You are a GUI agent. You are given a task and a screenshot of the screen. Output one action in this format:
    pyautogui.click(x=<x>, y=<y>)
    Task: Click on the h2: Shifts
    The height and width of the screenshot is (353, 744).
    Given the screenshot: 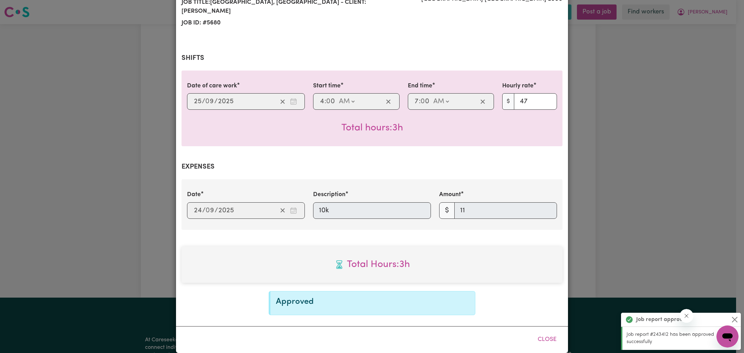 What is the action you would take?
    pyautogui.click(x=372, y=58)
    